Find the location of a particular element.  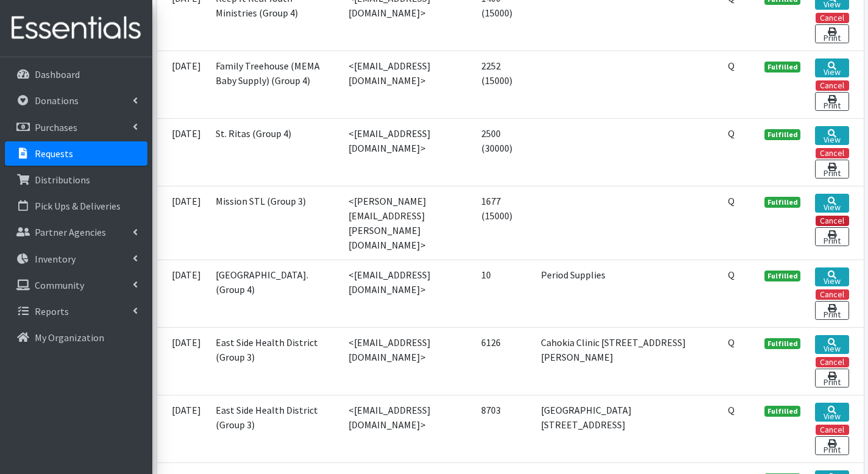

a: Inventory is located at coordinates (76, 259).